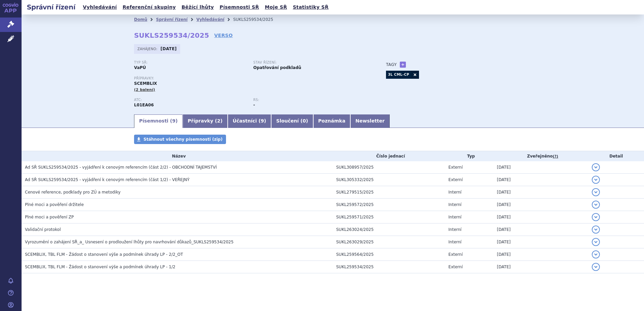 The image size is (644, 311). Describe the element at coordinates (310, 100) in the screenshot. I see `p: RS:` at that location.